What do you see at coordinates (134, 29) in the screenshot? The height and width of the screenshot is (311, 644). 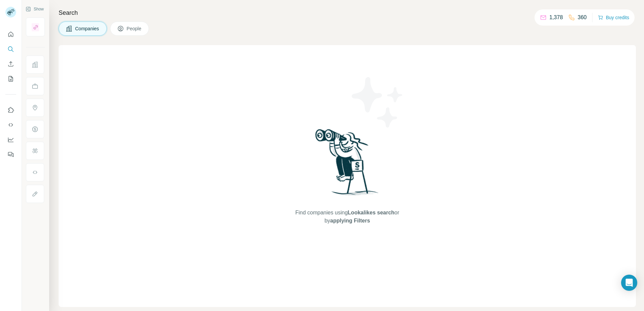 I see `span: People` at bounding box center [134, 29].